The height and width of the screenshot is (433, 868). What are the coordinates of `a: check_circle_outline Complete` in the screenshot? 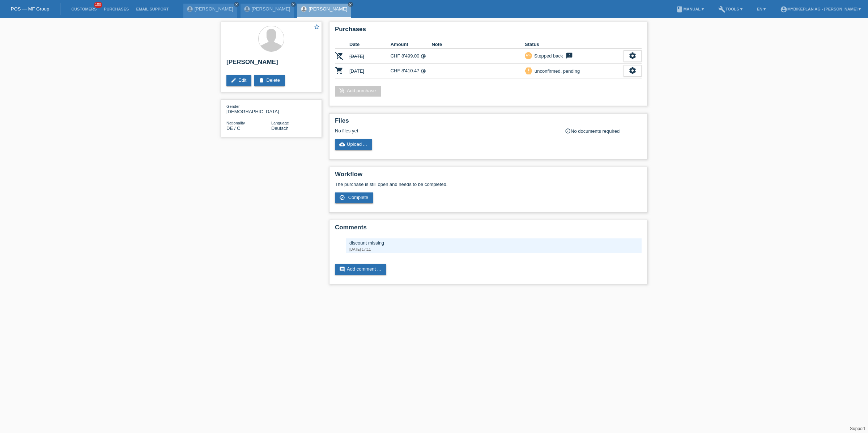 It's located at (354, 197).